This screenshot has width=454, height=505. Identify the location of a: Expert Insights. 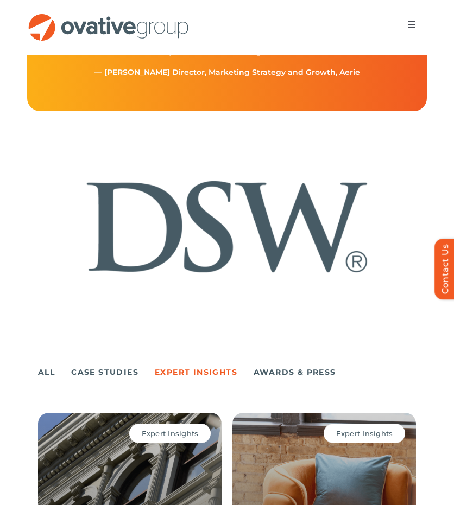
(196, 375).